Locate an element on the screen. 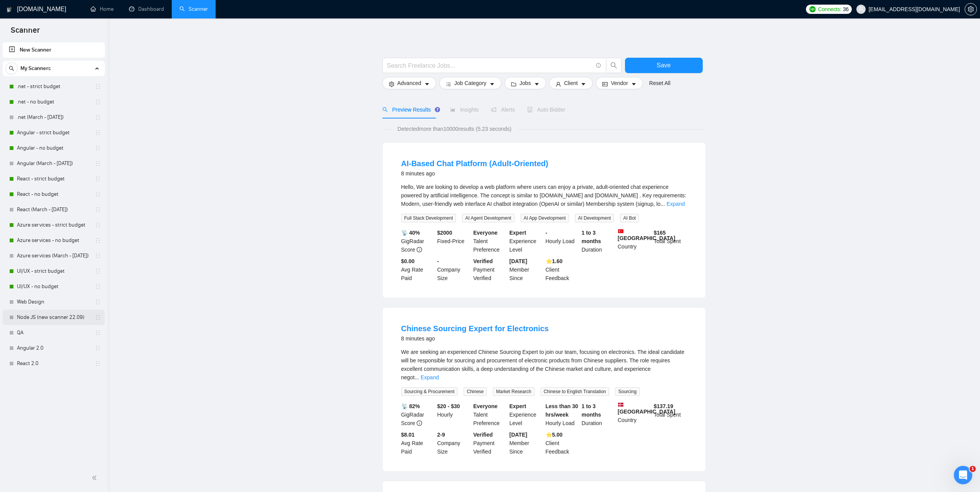 This screenshot has width=980, height=492. button: userClientcaret-down is located at coordinates (571, 83).